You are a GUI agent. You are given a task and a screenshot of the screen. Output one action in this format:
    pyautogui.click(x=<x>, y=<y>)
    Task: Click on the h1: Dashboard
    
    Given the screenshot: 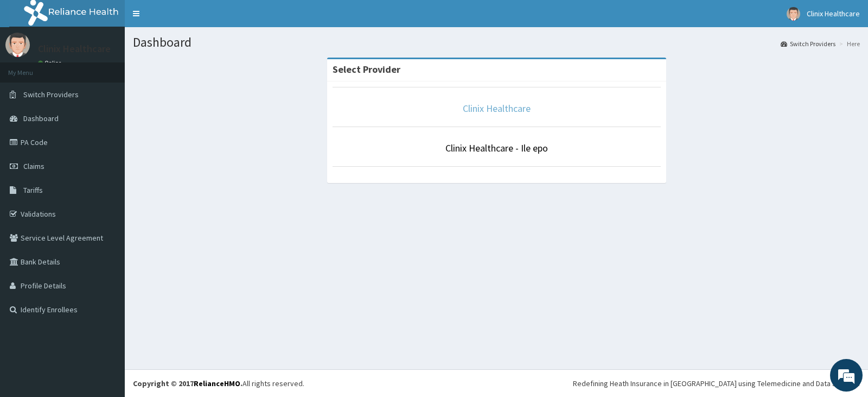 What is the action you would take?
    pyautogui.click(x=497, y=43)
    